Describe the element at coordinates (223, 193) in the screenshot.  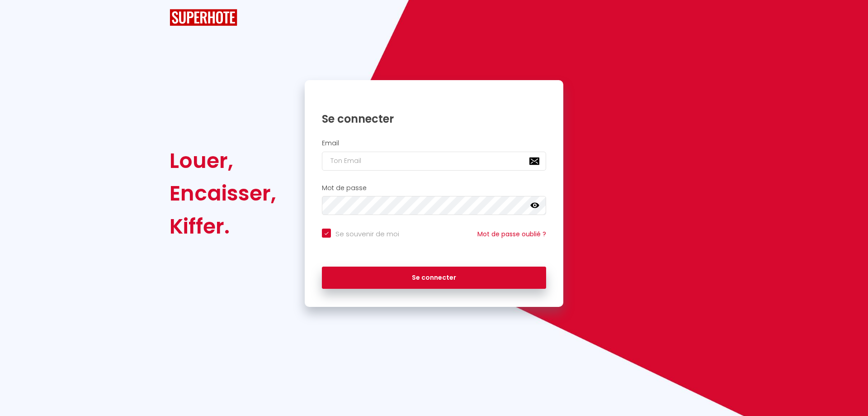
I see `div: Encaisser,` at that location.